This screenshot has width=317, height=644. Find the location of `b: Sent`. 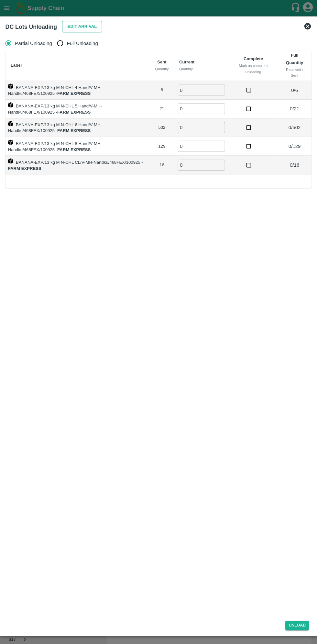

b: Sent is located at coordinates (162, 61).